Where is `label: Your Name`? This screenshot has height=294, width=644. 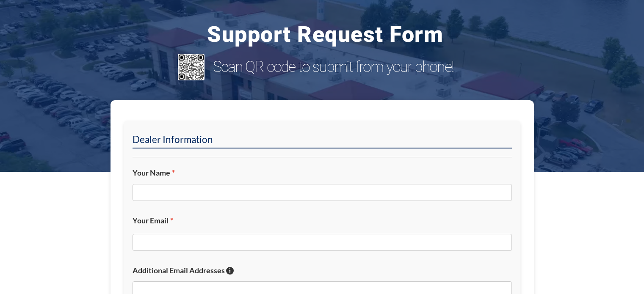
label: Your Name is located at coordinates (322, 173).